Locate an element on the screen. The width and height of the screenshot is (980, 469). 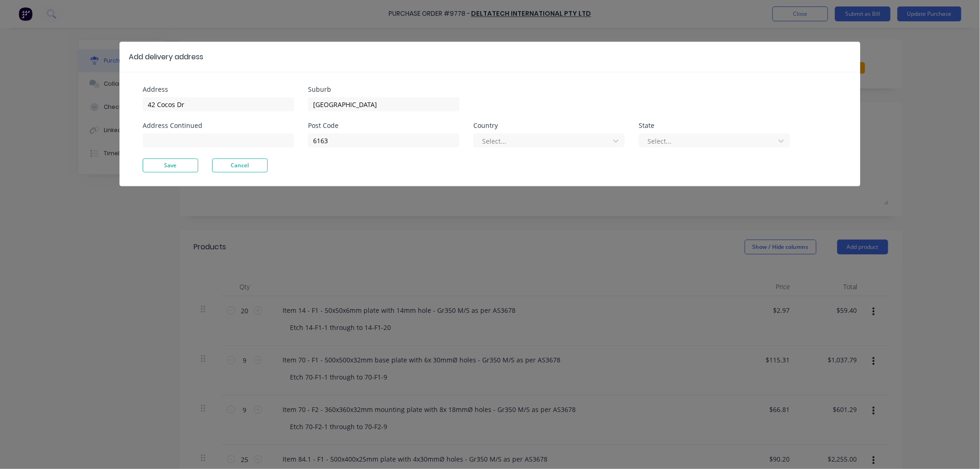
div: Post Code is located at coordinates (384, 126).